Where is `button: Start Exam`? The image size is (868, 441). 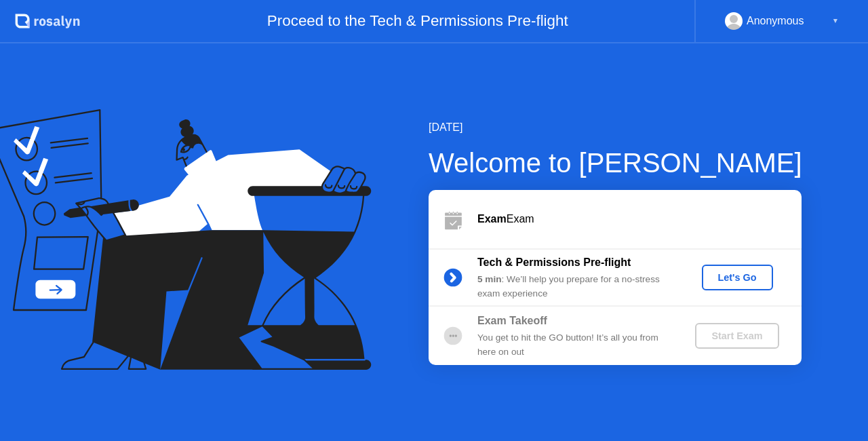 button: Start Exam is located at coordinates (737, 336).